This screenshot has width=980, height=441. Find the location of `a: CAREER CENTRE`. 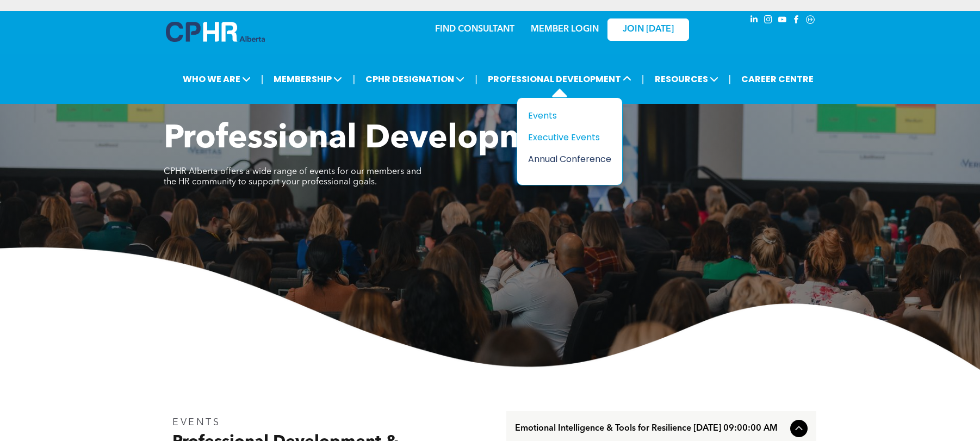

a: CAREER CENTRE is located at coordinates (777, 79).